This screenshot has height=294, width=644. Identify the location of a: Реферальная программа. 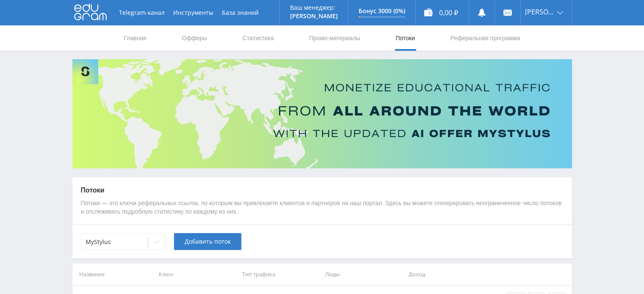
(485, 38).